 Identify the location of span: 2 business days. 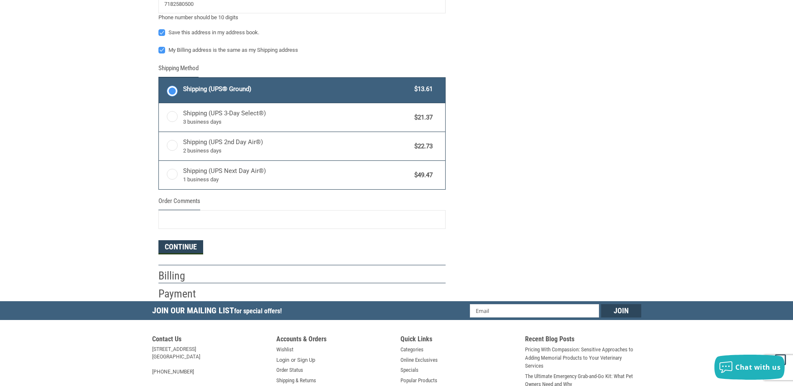
(297, 151).